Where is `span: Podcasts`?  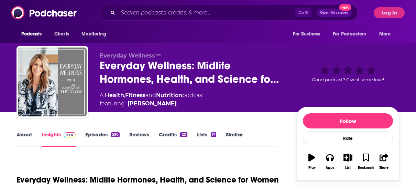
span: Podcasts is located at coordinates (31, 34).